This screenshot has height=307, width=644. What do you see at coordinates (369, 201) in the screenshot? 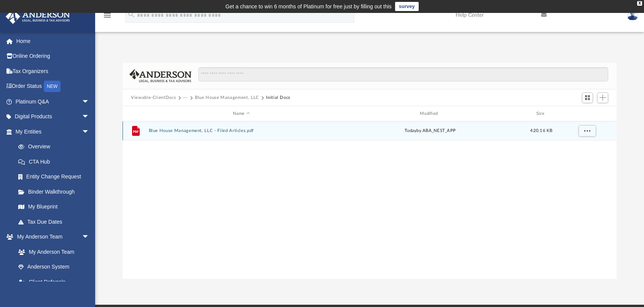
I see `div: grid` at bounding box center [369, 201].